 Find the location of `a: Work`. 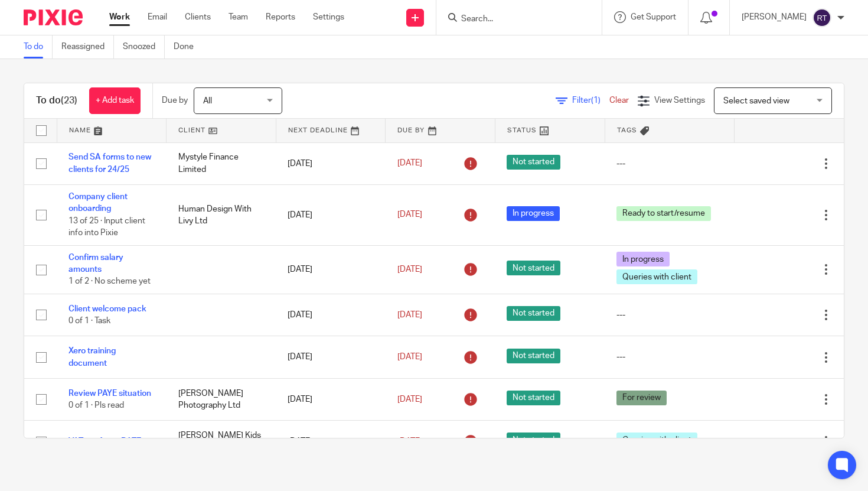

a: Work is located at coordinates (119, 17).